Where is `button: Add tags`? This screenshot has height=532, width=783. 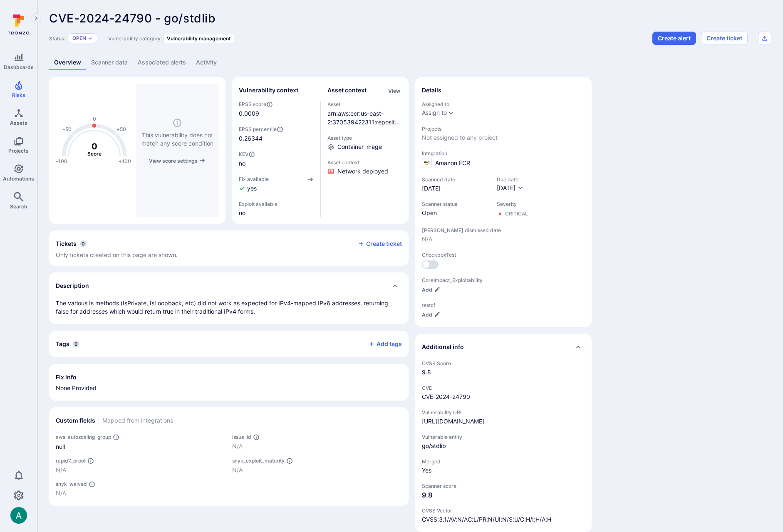 button: Add tags is located at coordinates (381, 344).